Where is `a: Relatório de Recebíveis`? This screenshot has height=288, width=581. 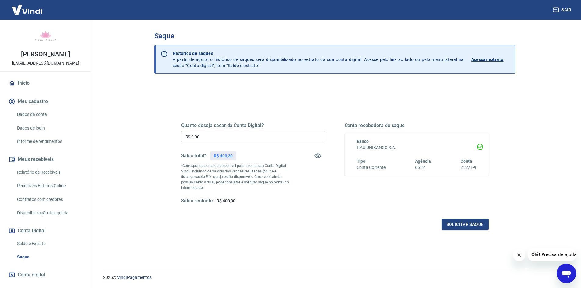
a: Relatório de Recebíveis is located at coordinates (49, 172).